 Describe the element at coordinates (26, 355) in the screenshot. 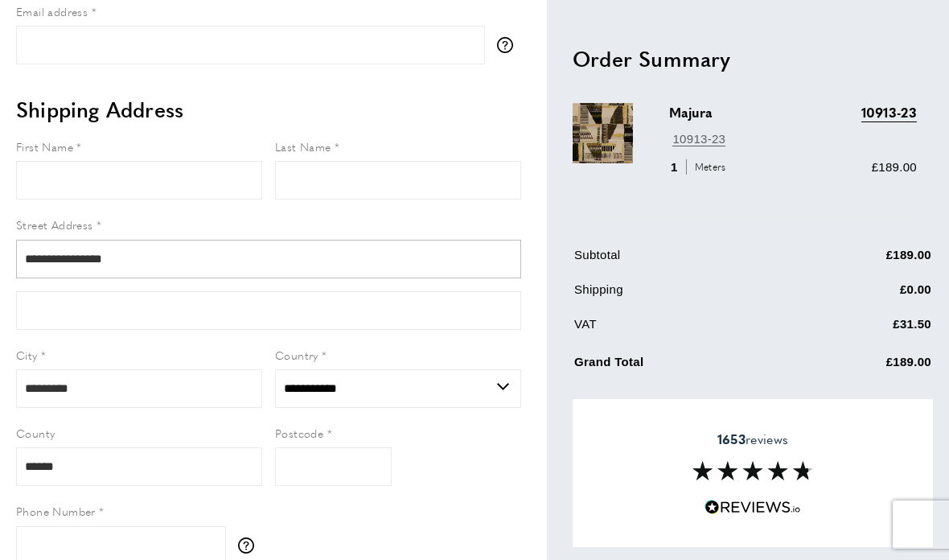

I see `span: City` at that location.